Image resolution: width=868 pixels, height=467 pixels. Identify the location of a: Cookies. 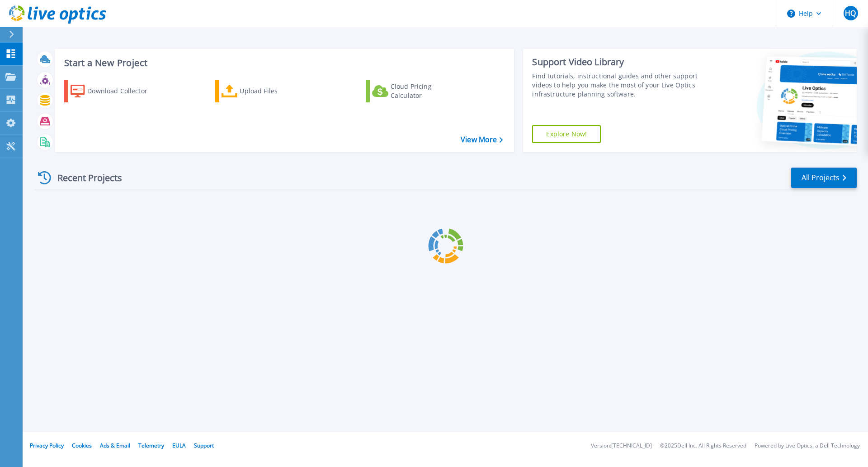
(82, 445).